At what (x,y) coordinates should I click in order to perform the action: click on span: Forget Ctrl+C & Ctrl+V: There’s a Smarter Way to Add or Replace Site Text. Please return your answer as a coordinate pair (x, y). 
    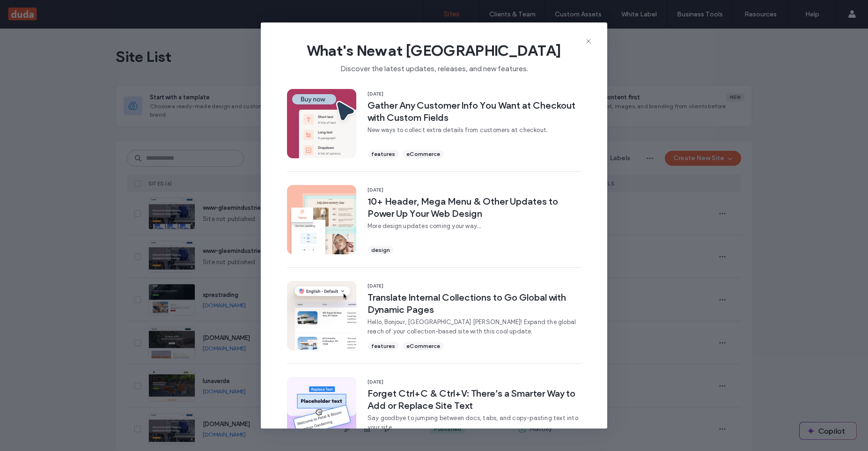
    Looking at the image, I should click on (474, 400).